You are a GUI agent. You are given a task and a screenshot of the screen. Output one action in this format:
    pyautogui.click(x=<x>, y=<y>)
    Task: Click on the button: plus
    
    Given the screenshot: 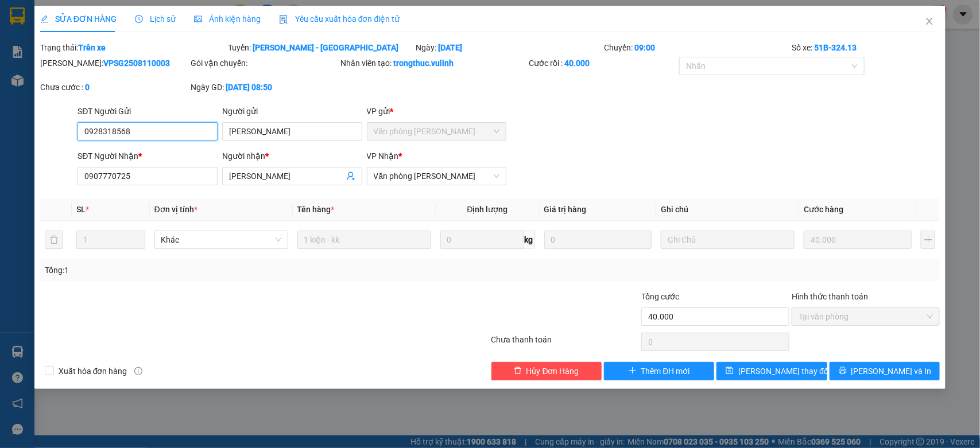 What is the action you would take?
    pyautogui.click(x=928, y=240)
    